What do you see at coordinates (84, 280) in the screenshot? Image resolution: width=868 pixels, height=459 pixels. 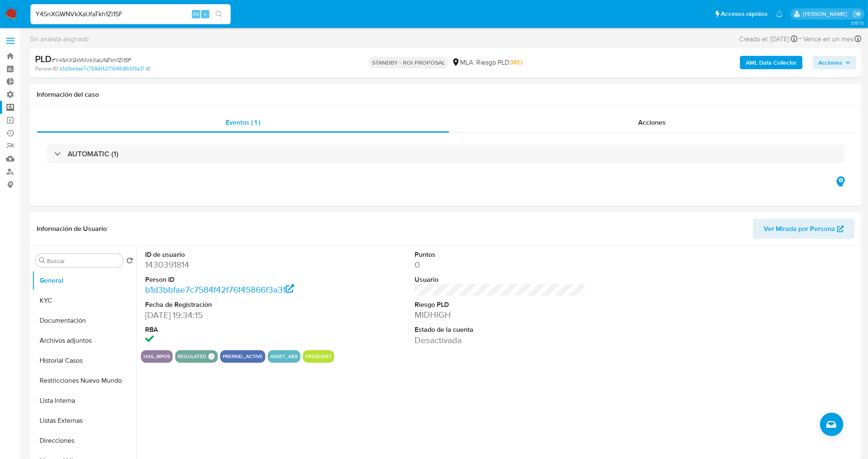 I see `button: General` at bounding box center [84, 280].